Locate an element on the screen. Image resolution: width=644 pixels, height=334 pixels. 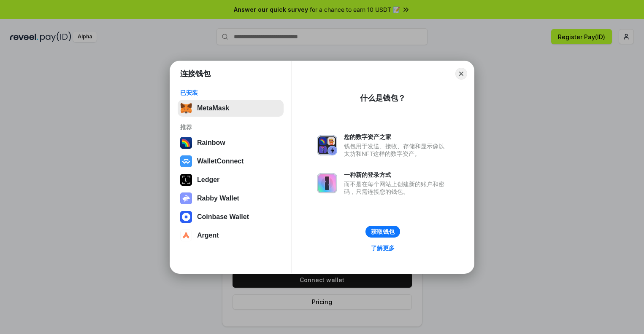
button: Rabby Wallet is located at coordinates (231, 199).